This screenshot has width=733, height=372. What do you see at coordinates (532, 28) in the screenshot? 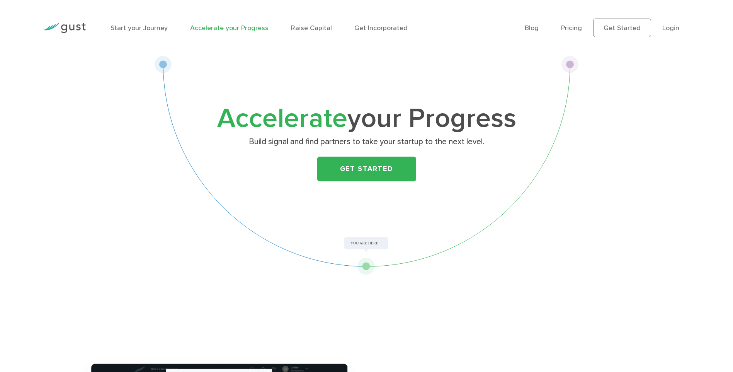
I see `a: Blog` at bounding box center [532, 28].